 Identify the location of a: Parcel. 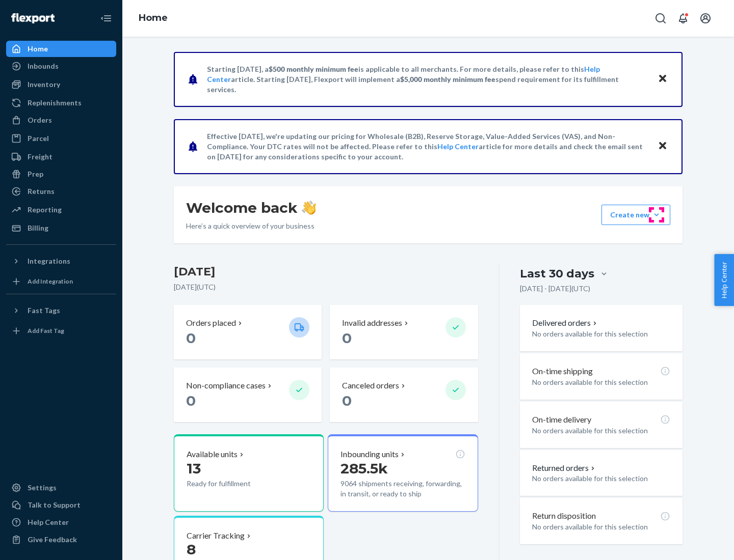
(61, 138).